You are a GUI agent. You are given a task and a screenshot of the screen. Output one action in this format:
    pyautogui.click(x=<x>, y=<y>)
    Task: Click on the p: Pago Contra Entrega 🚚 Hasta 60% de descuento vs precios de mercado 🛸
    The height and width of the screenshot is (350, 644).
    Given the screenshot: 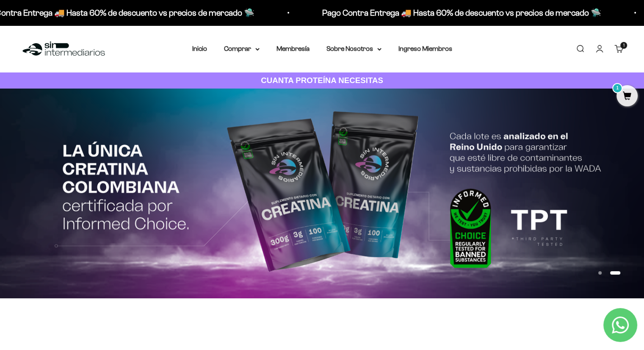 What is the action you would take?
    pyautogui.click(x=460, y=13)
    